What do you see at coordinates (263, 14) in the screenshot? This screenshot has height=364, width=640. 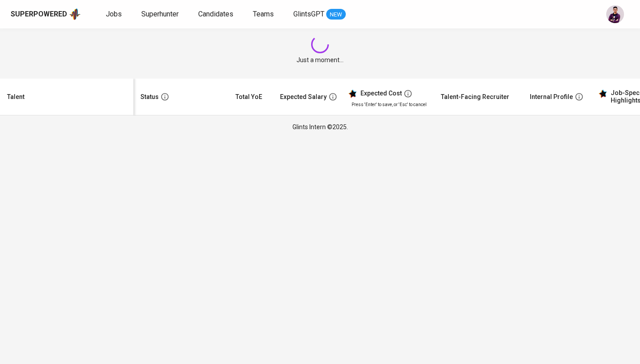 I see `a: Teams` at bounding box center [263, 14].